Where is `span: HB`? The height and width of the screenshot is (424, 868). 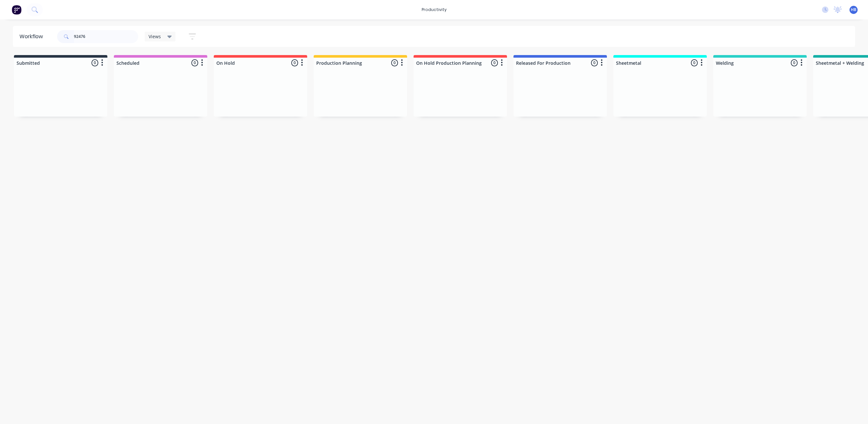
span: HB is located at coordinates (854, 10).